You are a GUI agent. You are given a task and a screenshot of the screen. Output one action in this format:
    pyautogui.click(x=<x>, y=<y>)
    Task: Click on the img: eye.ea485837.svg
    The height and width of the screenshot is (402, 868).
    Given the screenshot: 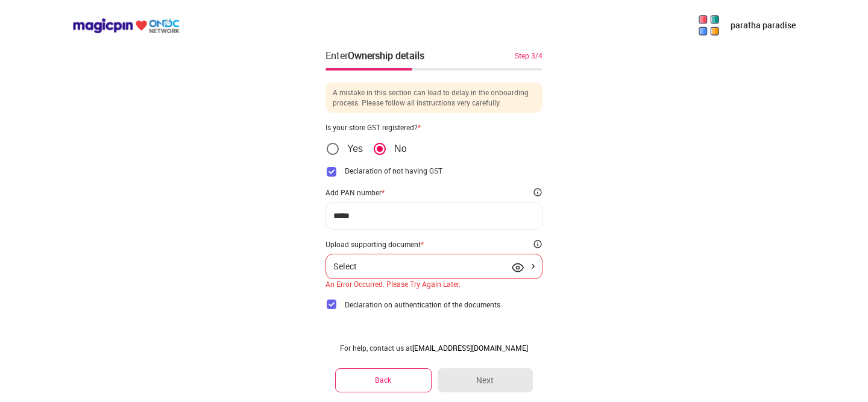 What is the action you would take?
    pyautogui.click(x=518, y=268)
    